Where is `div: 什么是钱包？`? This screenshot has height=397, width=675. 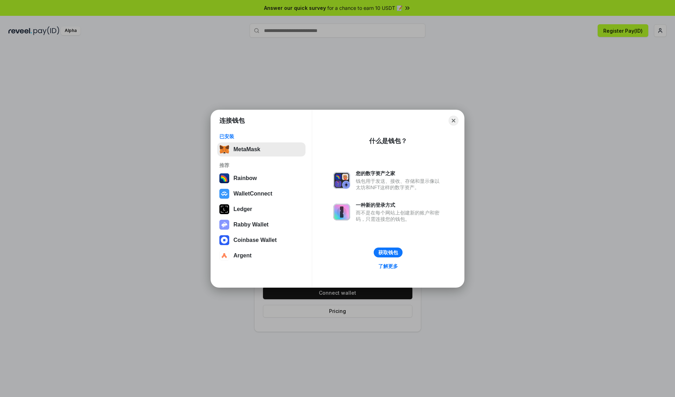 div: 什么是钱包？ is located at coordinates (388, 141).